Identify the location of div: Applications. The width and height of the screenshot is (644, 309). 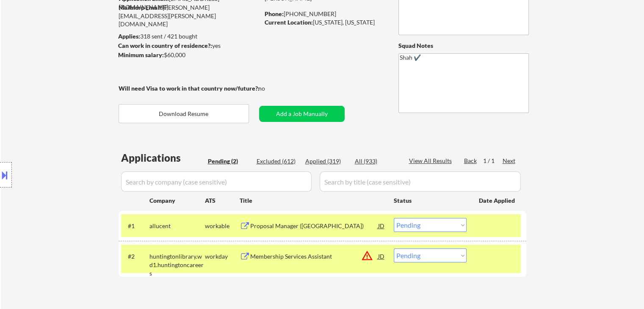
(163, 158).